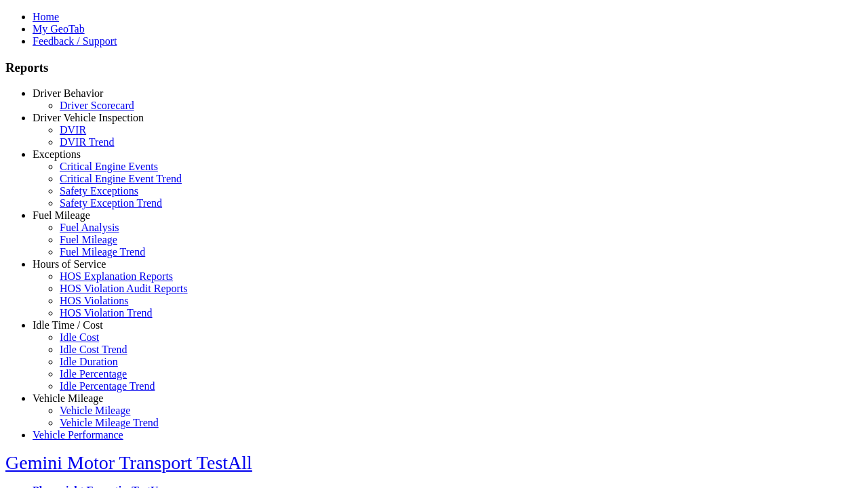 The image size is (868, 488). I want to click on a: DVIR Trend, so click(87, 141).